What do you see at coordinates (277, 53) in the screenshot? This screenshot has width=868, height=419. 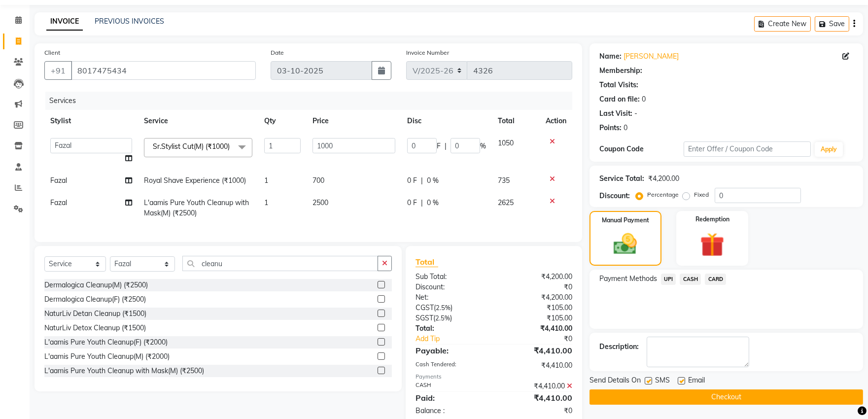 I see `label: Date` at bounding box center [277, 53].